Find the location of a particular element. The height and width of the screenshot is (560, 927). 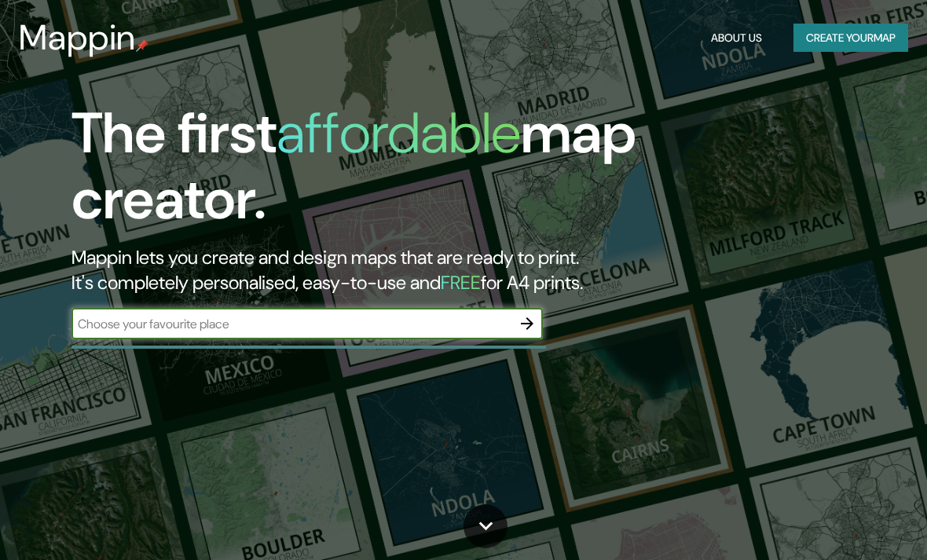

img: mappin-pin is located at coordinates (142, 45).